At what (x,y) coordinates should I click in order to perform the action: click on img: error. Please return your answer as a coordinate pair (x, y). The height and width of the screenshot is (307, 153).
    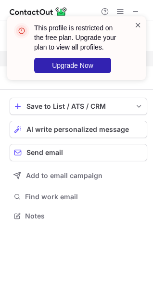
    Looking at the image, I should click on (22, 31).